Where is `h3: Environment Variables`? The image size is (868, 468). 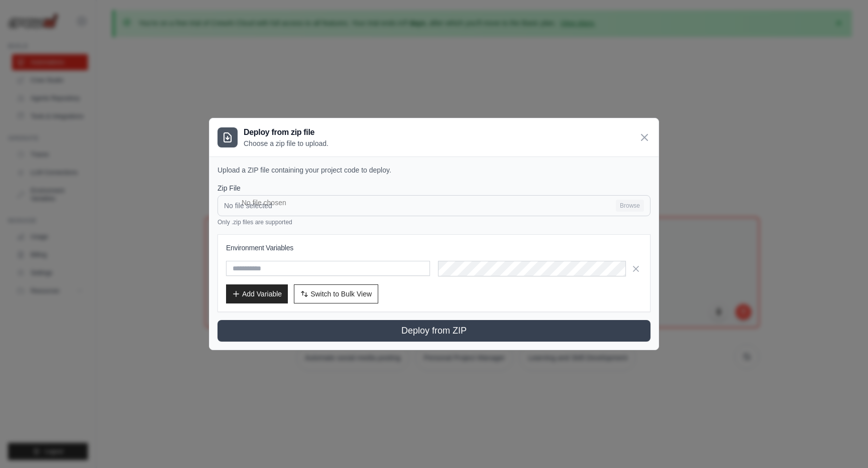
h3: Environment Variables is located at coordinates (434, 247).